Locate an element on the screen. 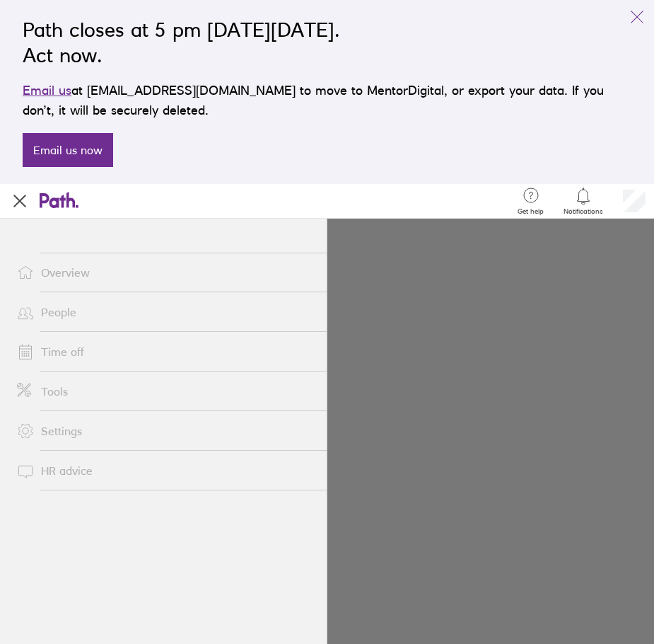 The height and width of the screenshot is (644, 654). a: Time off is located at coordinates (166, 352).